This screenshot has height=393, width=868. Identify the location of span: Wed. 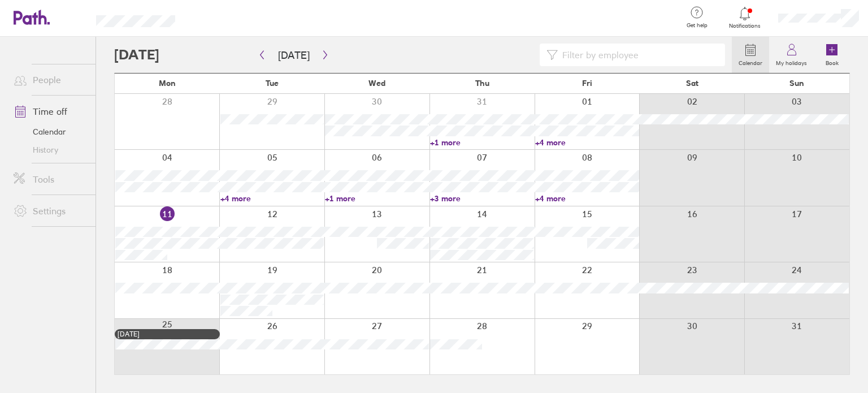
(377, 83).